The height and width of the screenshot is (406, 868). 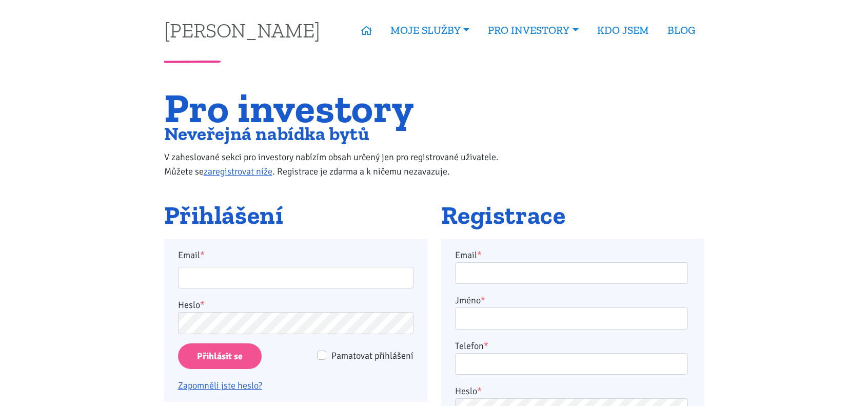 I want to click on p: V zaheslované sekci pro investory nabízím obsah určený jen pro registrované uživatele. Můžete se ..., so click(x=342, y=164).